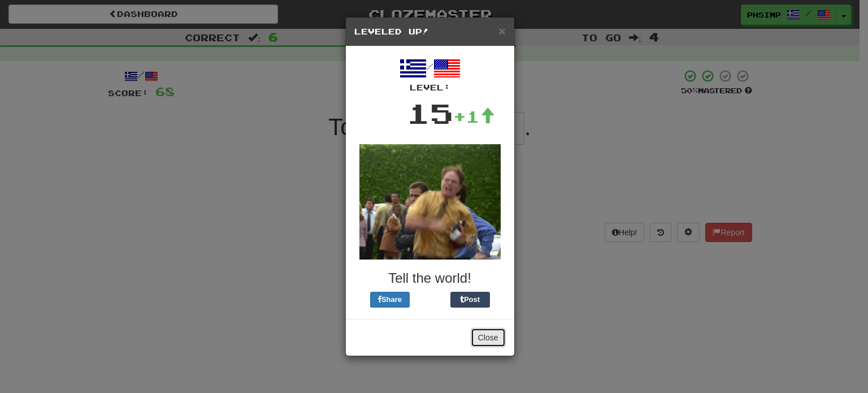 The image size is (868, 393). Describe the element at coordinates (390, 300) in the screenshot. I see `button: Share` at that location.